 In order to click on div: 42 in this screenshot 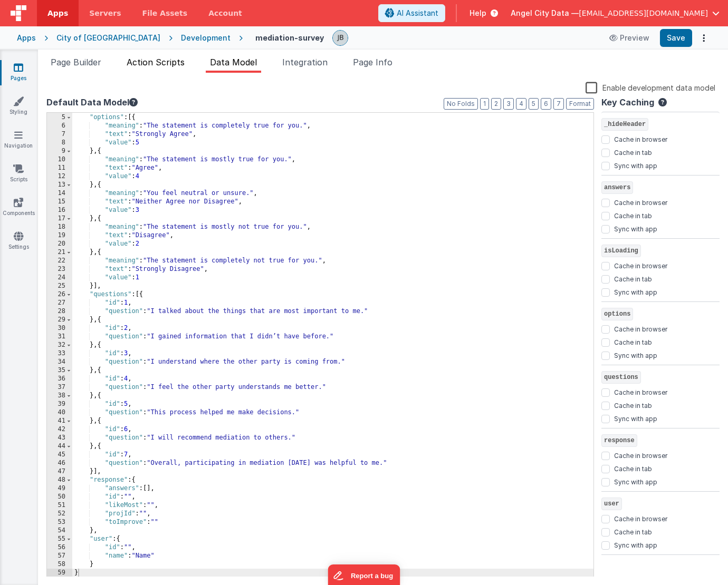, I will do `click(60, 429)`.